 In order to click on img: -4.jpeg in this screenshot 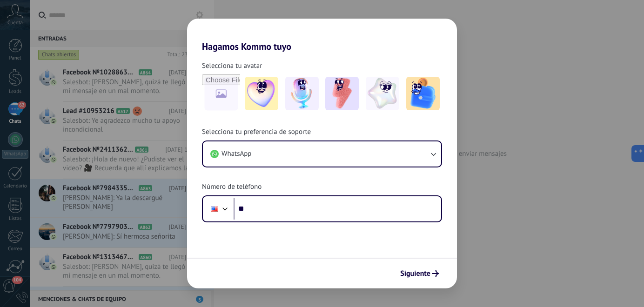, I will do `click(383, 94)`.